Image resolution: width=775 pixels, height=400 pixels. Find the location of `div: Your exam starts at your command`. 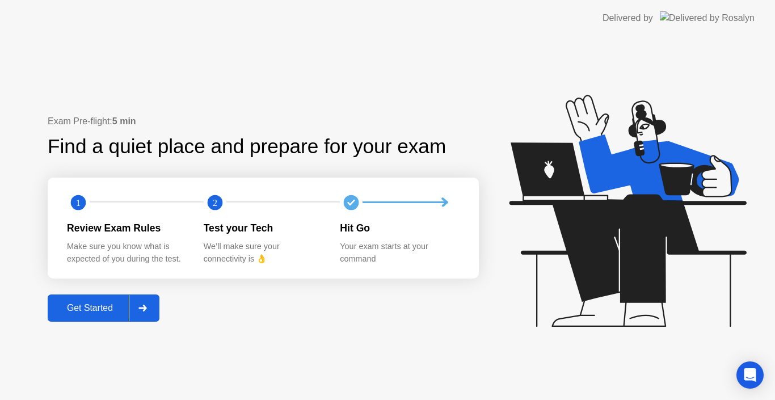

div: Your exam starts at your command is located at coordinates (399, 253).